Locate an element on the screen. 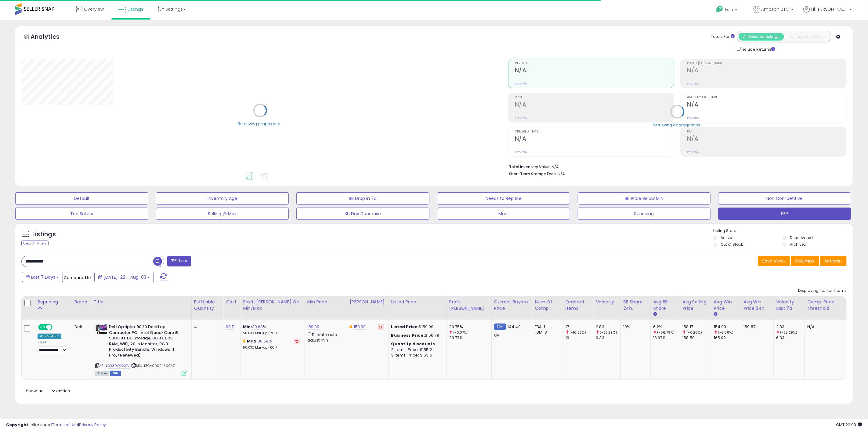 This screenshot has width=868, height=431. small: (-66.79%) is located at coordinates (666, 332).